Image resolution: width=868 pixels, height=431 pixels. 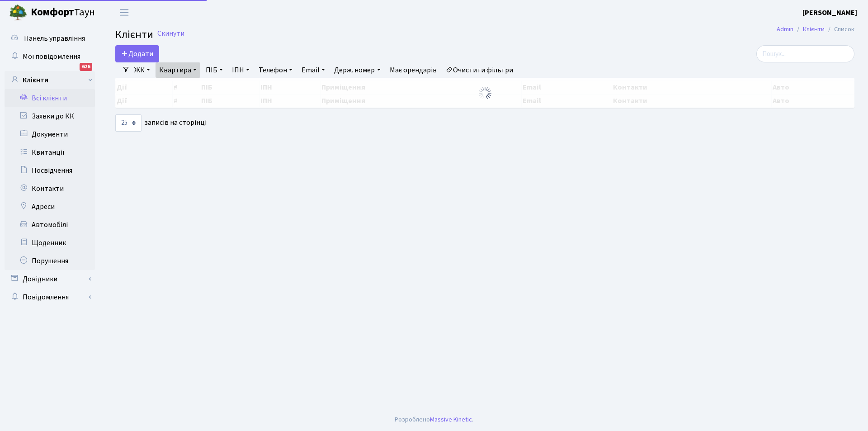 What do you see at coordinates (52, 12) in the screenshot?
I see `b: Комфорт` at bounding box center [52, 12].